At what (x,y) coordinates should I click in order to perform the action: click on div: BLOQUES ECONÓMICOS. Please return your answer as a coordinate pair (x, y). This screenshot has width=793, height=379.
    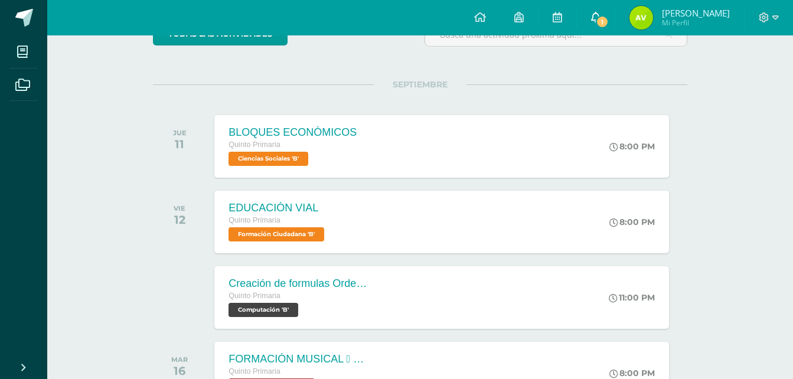
    Looking at the image, I should click on (292, 132).